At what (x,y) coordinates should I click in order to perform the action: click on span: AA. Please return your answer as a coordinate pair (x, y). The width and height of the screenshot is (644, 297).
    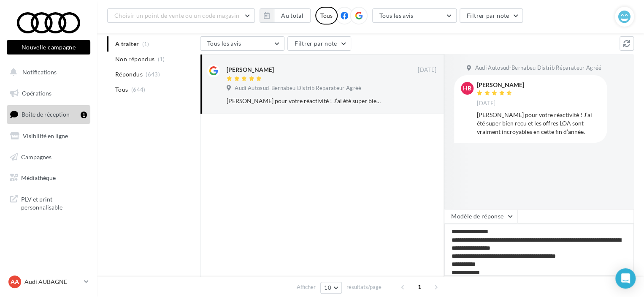
    Looking at the image, I should click on (15, 282).